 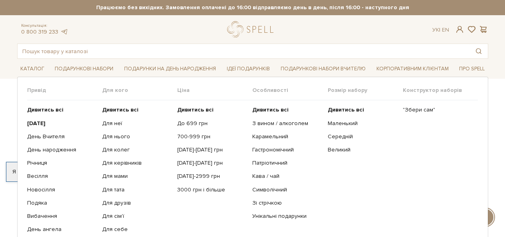 I want to click on a: Карамельний, so click(x=287, y=137).